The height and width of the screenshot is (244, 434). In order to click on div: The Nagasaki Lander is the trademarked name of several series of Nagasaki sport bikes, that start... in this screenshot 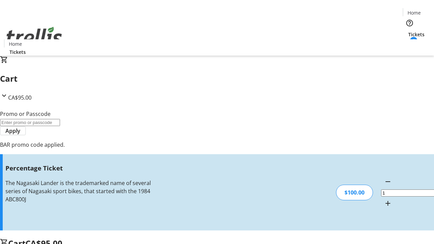, I will do `click(79, 191)`.